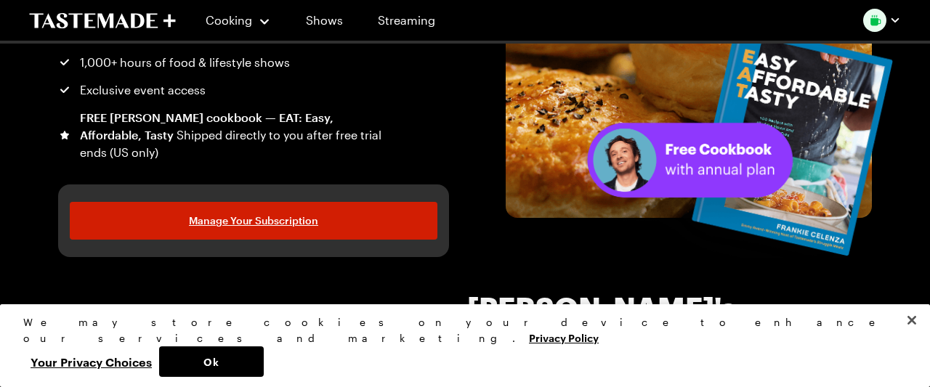 Image resolution: width=930 pixels, height=387 pixels. I want to click on span: Manage Your Subscription, so click(254, 221).